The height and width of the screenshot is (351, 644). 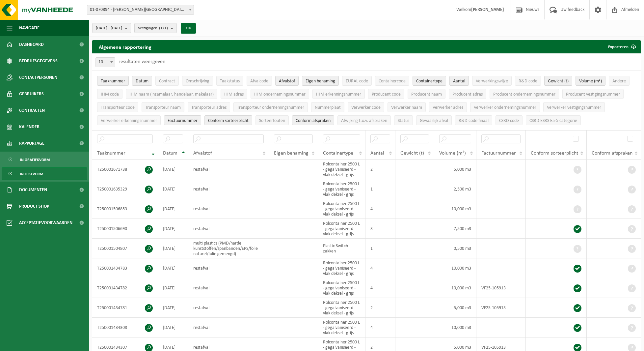 What do you see at coordinates (434, 120) in the screenshot?
I see `span: Gevaarlijk afval` at bounding box center [434, 120].